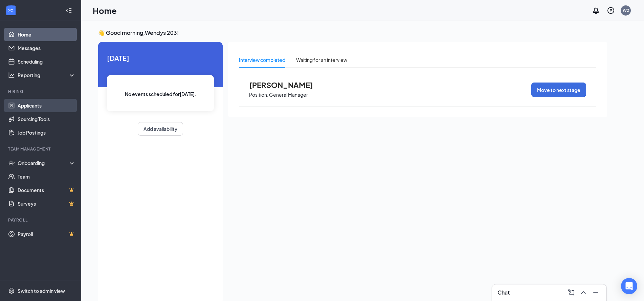  What do you see at coordinates (46, 105) in the screenshot?
I see `a: Applicants` at bounding box center [46, 105].